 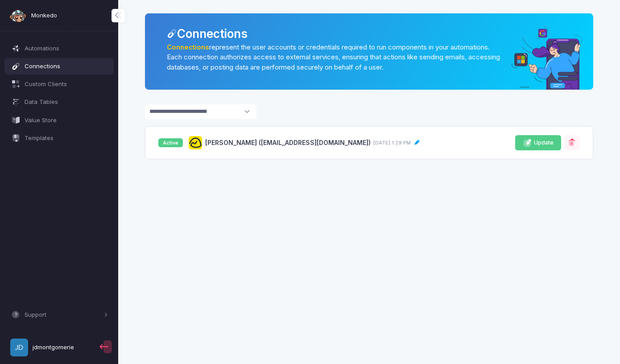 I want to click on span: Monkedo, so click(x=44, y=16).